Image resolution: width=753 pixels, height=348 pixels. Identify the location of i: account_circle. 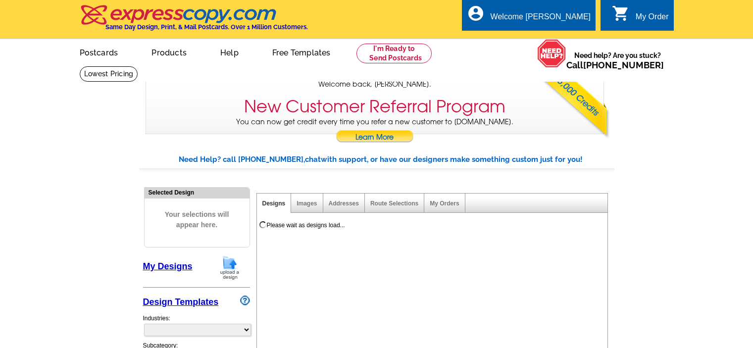
(476, 13).